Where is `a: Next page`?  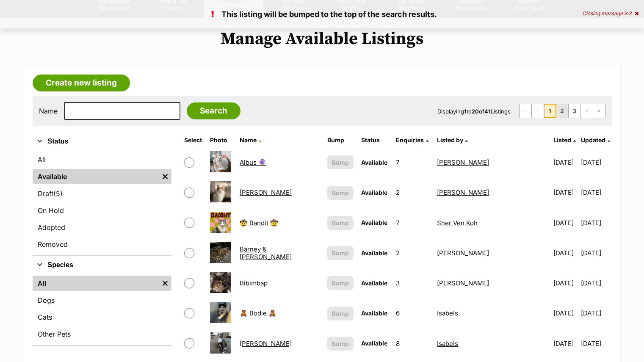 a: Next page is located at coordinates (587, 111).